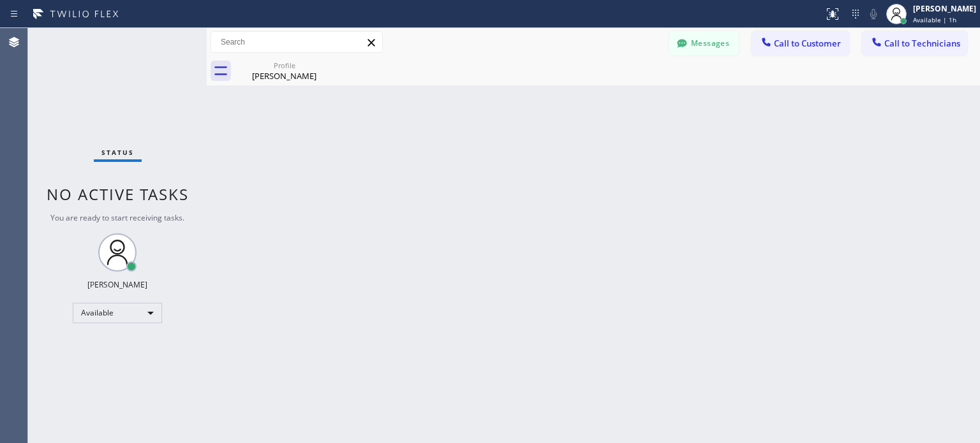  Describe the element at coordinates (117, 194) in the screenshot. I see `span: No active tasks` at that location.